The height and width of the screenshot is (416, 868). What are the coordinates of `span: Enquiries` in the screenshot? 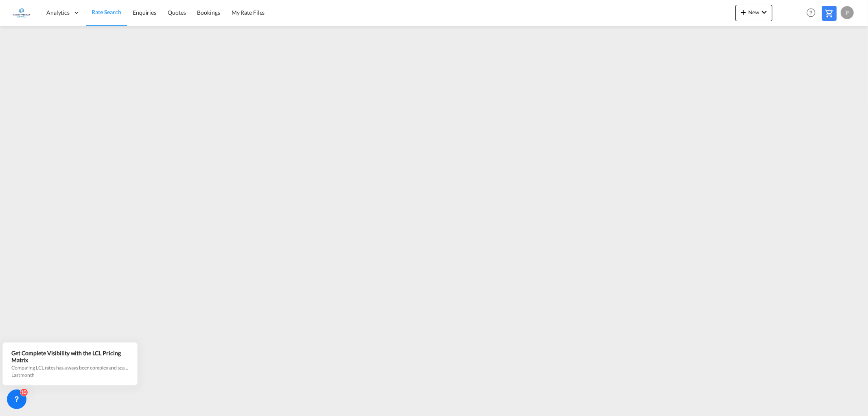 It's located at (145, 13).